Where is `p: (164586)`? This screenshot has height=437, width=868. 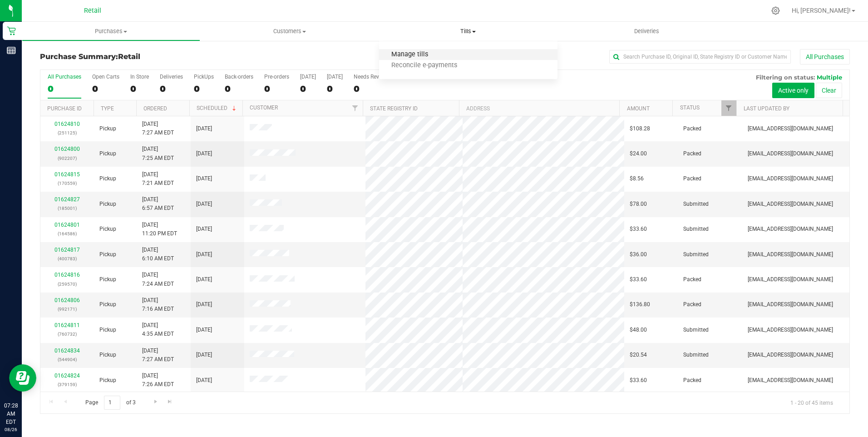
p: (164586) is located at coordinates (67, 233).